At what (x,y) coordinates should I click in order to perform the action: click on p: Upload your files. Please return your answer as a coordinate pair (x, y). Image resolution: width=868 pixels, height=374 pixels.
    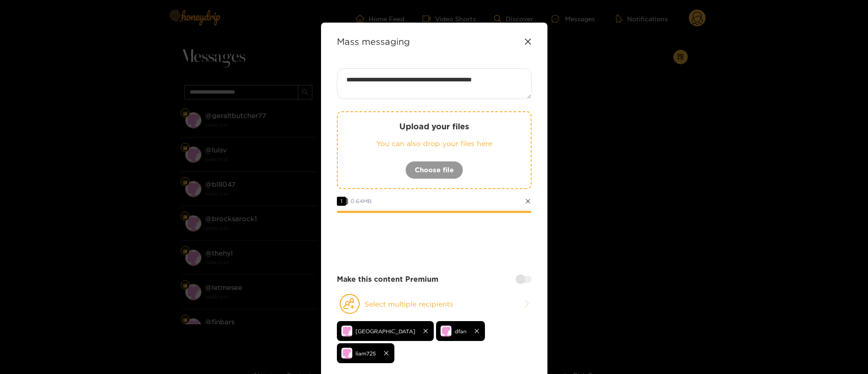
    Looking at the image, I should click on (434, 126).